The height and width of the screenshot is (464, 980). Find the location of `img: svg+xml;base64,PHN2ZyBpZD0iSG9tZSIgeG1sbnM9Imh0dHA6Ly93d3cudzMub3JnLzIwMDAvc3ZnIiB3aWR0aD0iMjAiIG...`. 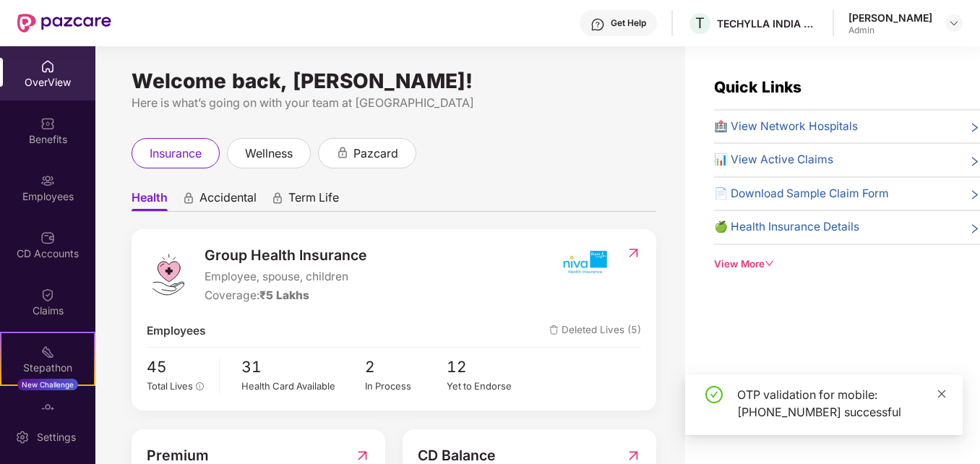

img: svg+xml;base64,PHN2ZyBpZD0iSG9tZSIgeG1sbnM9Imh0dHA6Ly93d3cudzMub3JnLzIwMDAvc3ZnIiB3aWR0aD0iMjAiIG... is located at coordinates (47, 67).